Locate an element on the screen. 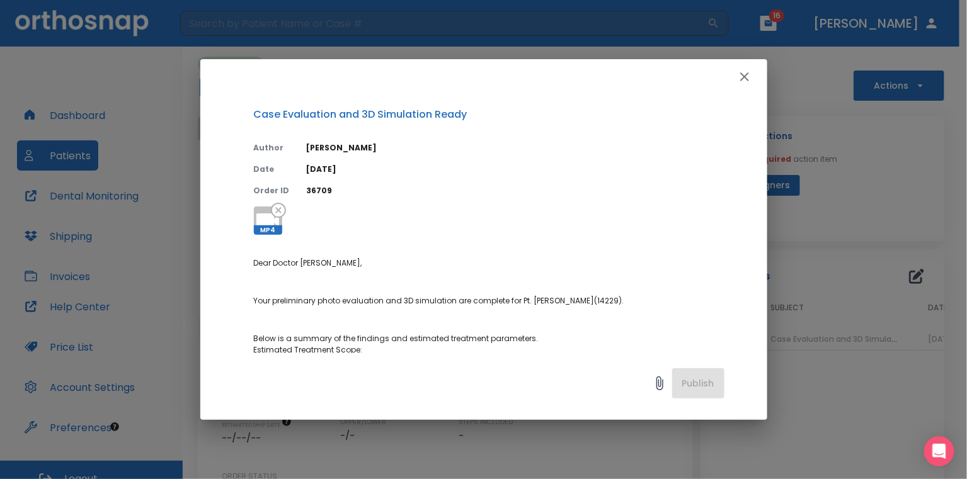  p: Date is located at coordinates (273, 169).